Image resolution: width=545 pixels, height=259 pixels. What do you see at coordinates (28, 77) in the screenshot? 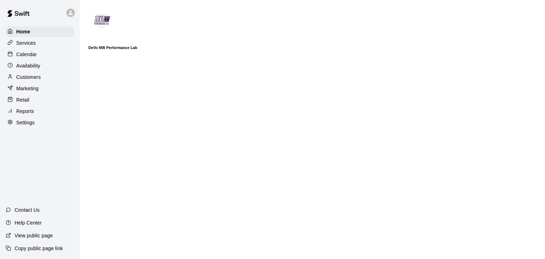
I see `p: Customers` at bounding box center [28, 77].